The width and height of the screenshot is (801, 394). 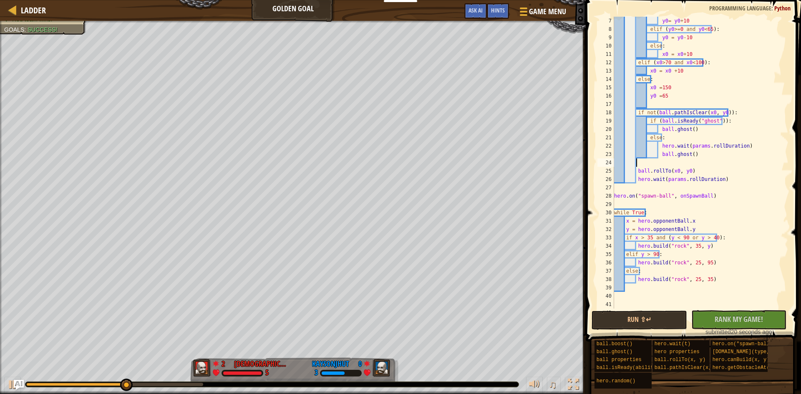 What do you see at coordinates (740, 8) in the screenshot?
I see `span: Programming language` at bounding box center [740, 8].